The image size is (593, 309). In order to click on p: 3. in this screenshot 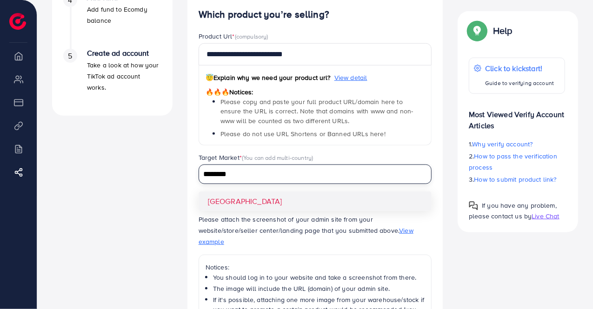, I will do `click(517, 180)`.